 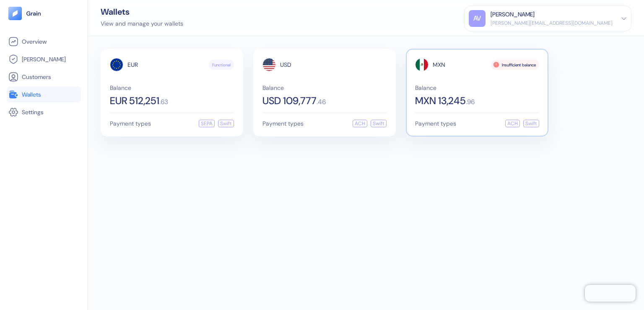 What do you see at coordinates (133, 64) in the screenshot?
I see `span: EUR` at bounding box center [133, 64].